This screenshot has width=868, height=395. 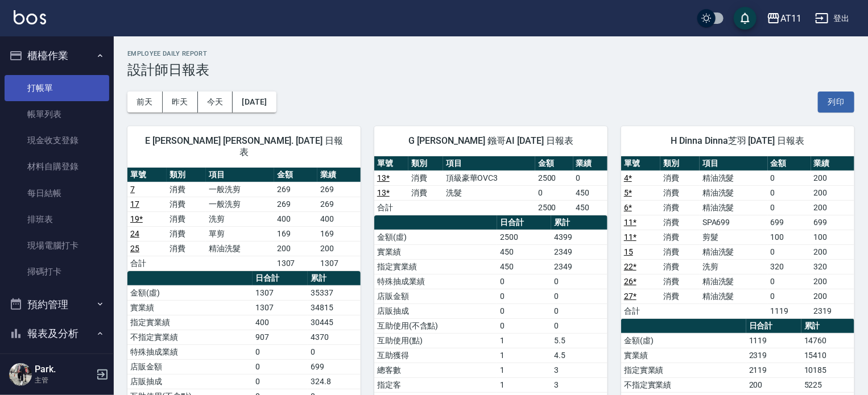 What do you see at coordinates (554, 178) in the screenshot?
I see `td: 2500` at bounding box center [554, 178].